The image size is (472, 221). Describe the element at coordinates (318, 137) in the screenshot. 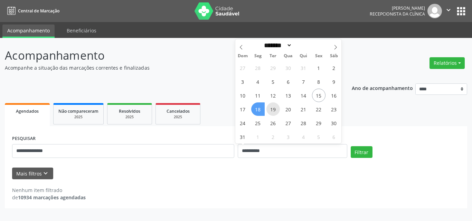

I see `span: Setembro 5, 2025` at that location.